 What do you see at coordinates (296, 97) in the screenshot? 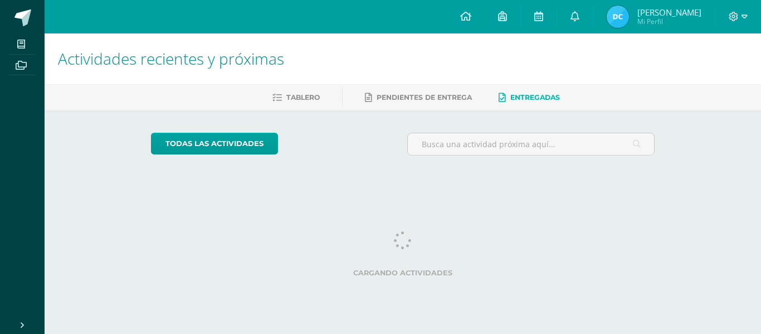
I see `a: Tablero` at bounding box center [296, 97].